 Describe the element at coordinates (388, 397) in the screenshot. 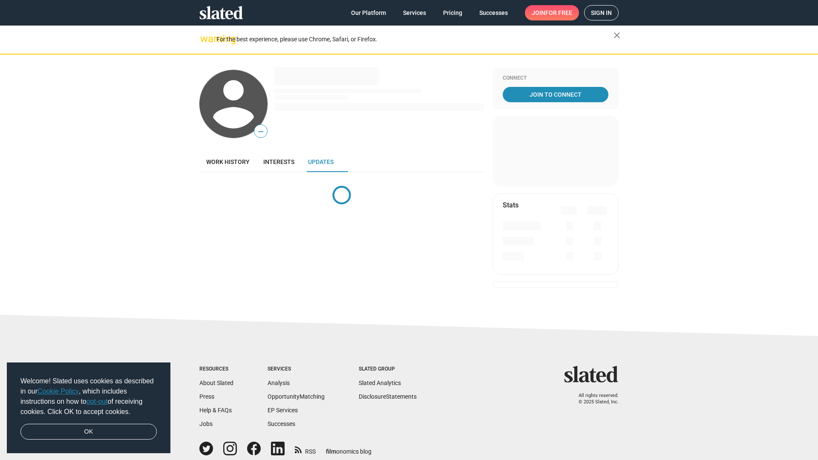

I see `a: DisclosureStatements` at that location.